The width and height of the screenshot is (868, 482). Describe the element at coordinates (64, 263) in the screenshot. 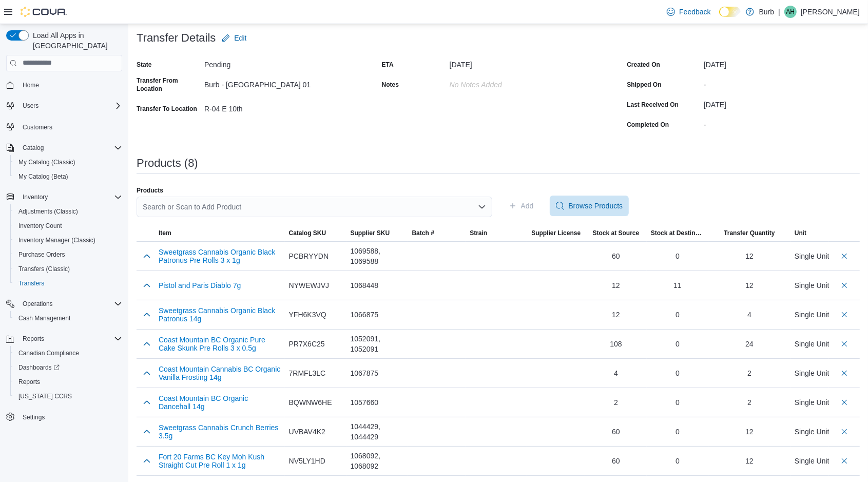

I see `nav: Complex example` at that location.